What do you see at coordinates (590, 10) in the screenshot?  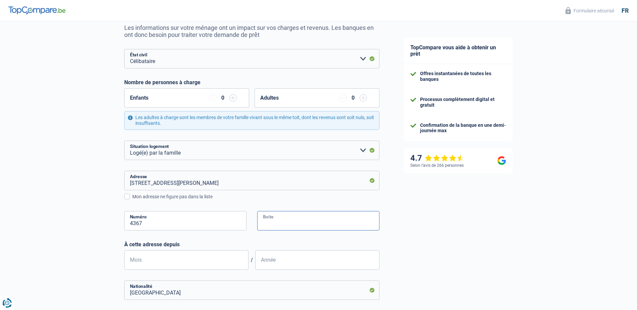 I see `button: Formulaire sécurisé` at bounding box center [590, 10].